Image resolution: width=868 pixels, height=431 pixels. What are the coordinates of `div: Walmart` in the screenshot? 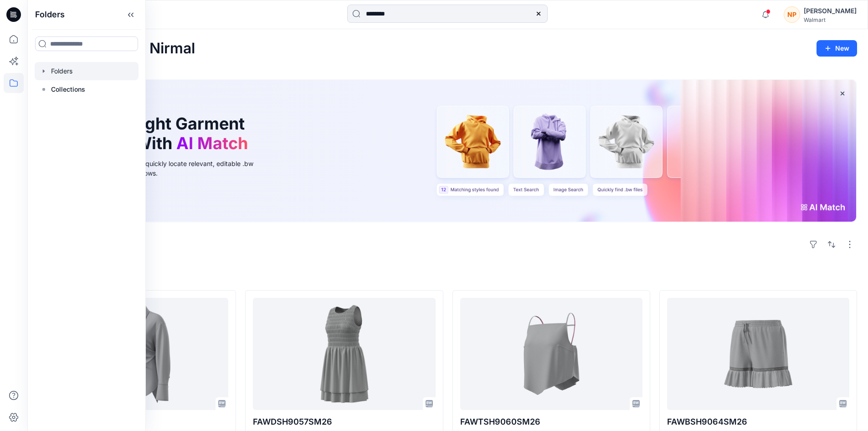 It's located at (830, 19).